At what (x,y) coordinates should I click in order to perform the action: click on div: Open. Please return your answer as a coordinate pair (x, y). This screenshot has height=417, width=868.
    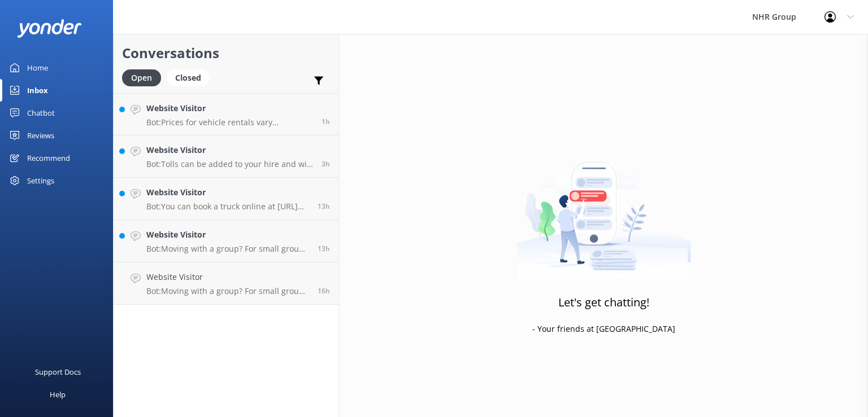
    Looking at the image, I should click on (141, 78).